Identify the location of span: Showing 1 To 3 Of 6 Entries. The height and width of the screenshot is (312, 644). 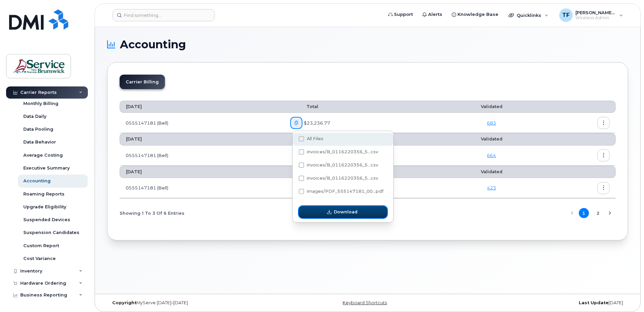
(152, 213).